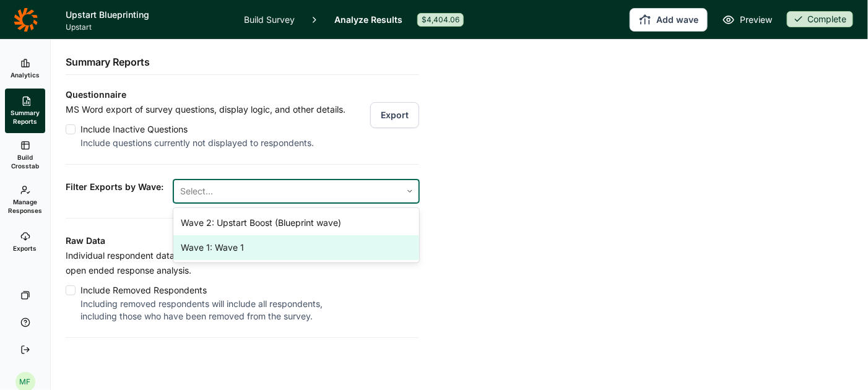  Describe the element at coordinates (25, 75) in the screenshot. I see `span: Analytics` at that location.